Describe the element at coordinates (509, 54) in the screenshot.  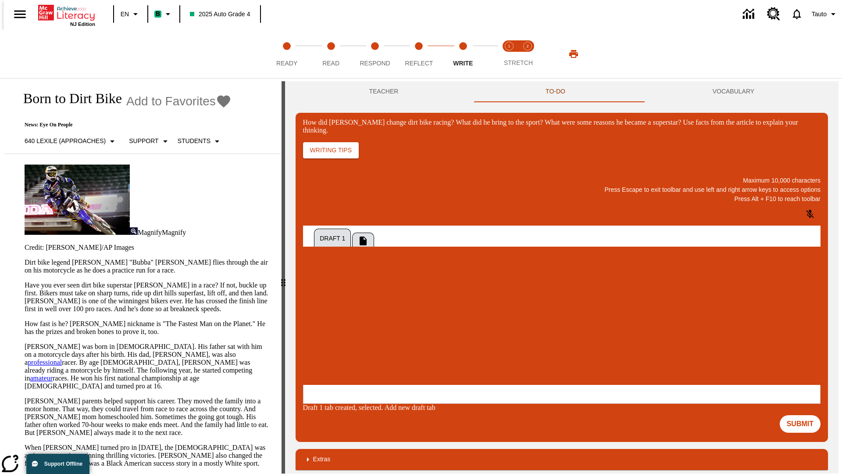
I see `button: Stretch Read step 1 of 2` at that location.